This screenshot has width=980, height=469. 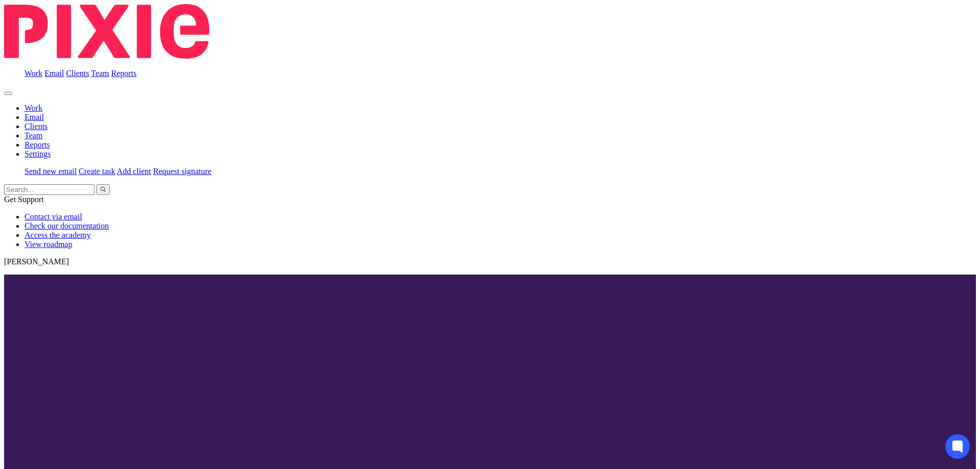 What do you see at coordinates (103, 189) in the screenshot?
I see `button: Search` at bounding box center [103, 189].